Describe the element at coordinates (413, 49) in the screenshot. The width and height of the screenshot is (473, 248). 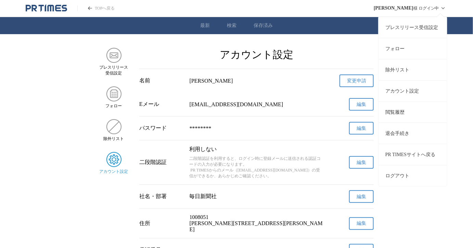
I see `a: フォロー` at that location.